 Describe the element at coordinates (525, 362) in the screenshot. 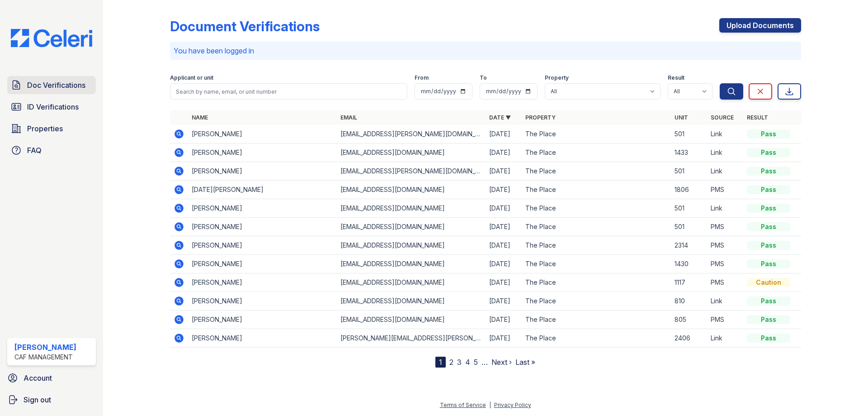

I see `a: Last »` at that location.